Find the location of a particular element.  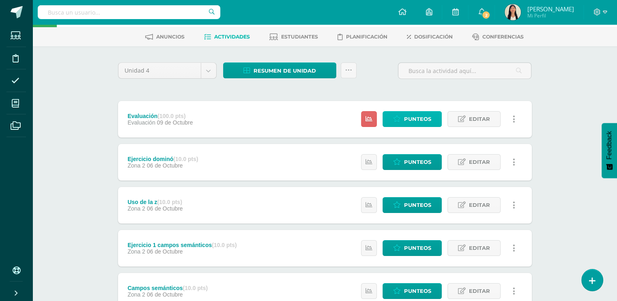

div: Uso de la z is located at coordinates (155, 202).